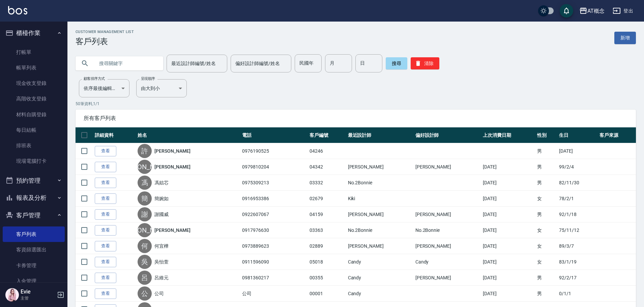 The height and width of the screenshot is (307, 644). Describe the element at coordinates (104, 88) in the screenshot. I see `div: 依序最後編輯時間` at that location.